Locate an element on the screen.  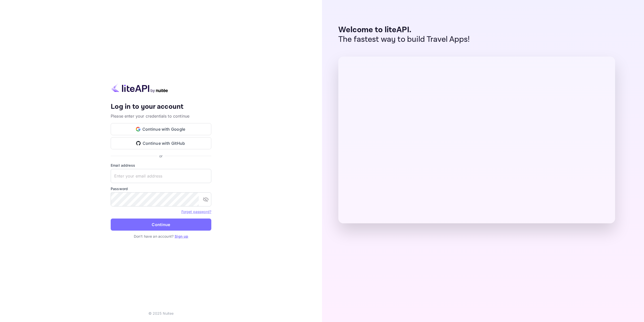
label: Email address is located at coordinates (161, 166).